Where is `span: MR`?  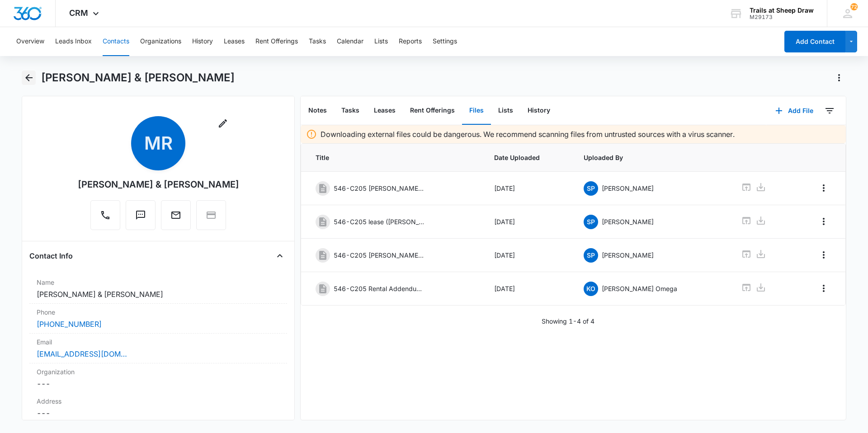
span: MR is located at coordinates (159, 143).